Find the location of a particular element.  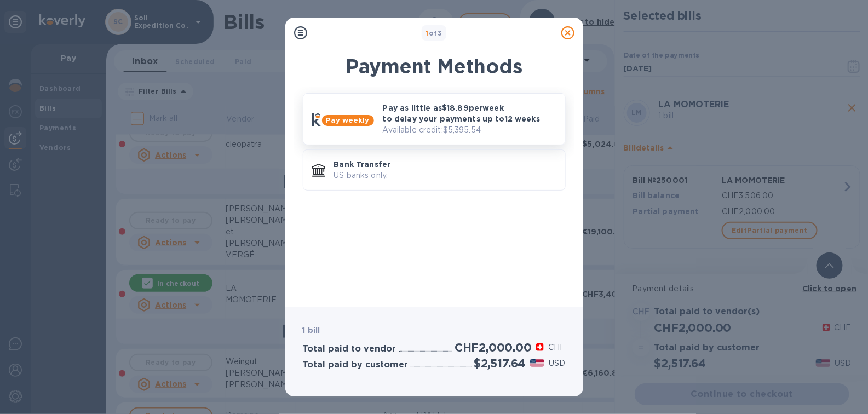

p: Available credit: $5,395.54 is located at coordinates (470, 130).